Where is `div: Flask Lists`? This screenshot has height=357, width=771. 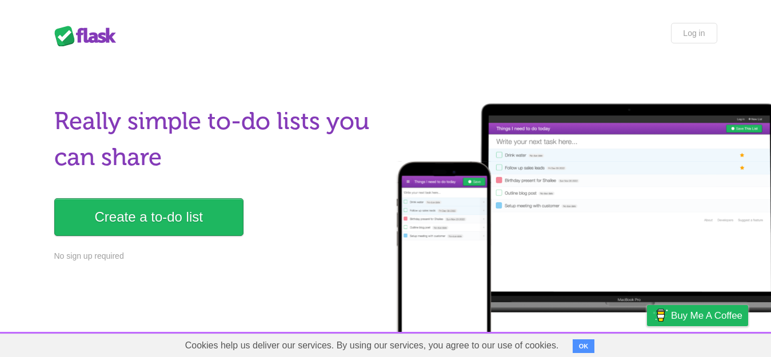
div: Flask Lists is located at coordinates (89, 36).